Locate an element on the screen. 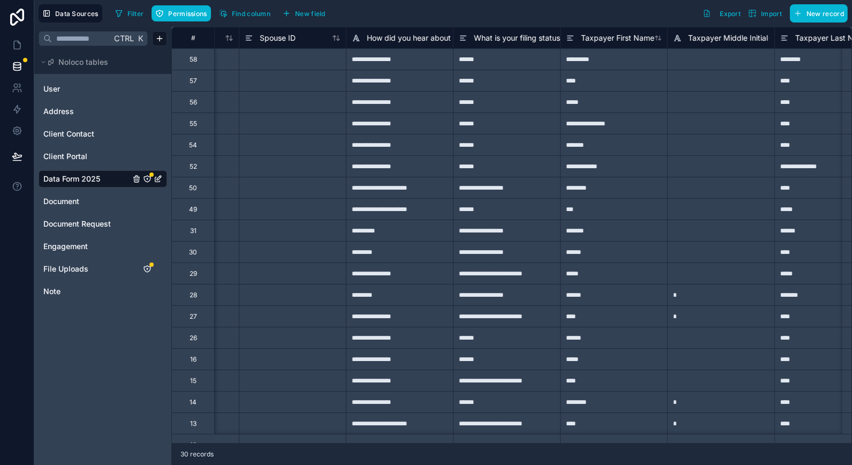 Image resolution: width=852 pixels, height=465 pixels. span: Spouse ID is located at coordinates (278, 38).